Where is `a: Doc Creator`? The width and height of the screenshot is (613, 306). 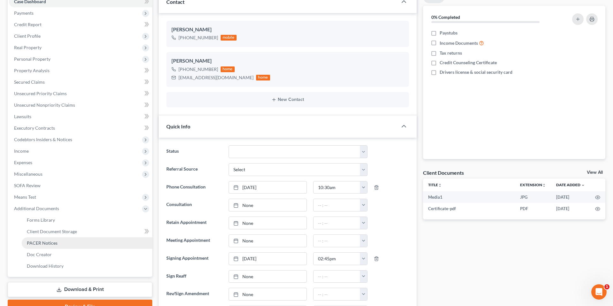
a: Doc Creator is located at coordinates (87, 254).